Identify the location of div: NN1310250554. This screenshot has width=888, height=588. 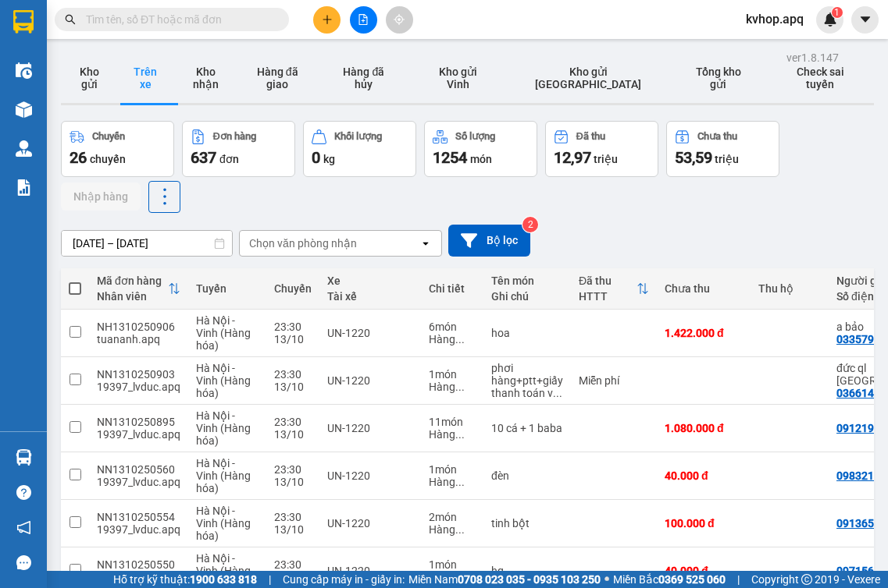
(138, 517).